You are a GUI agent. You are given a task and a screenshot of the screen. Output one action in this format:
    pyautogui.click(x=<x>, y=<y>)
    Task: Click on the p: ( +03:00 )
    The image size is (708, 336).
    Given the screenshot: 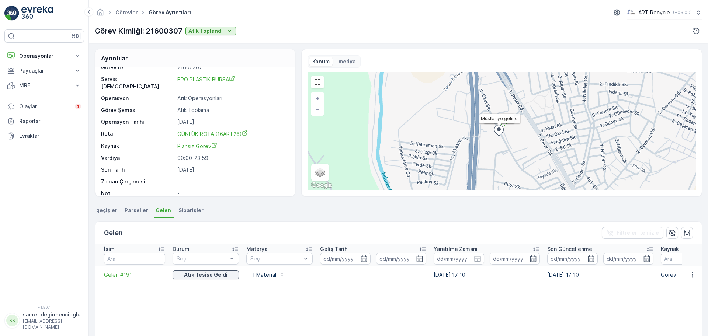 What is the action you would take?
    pyautogui.click(x=682, y=13)
    